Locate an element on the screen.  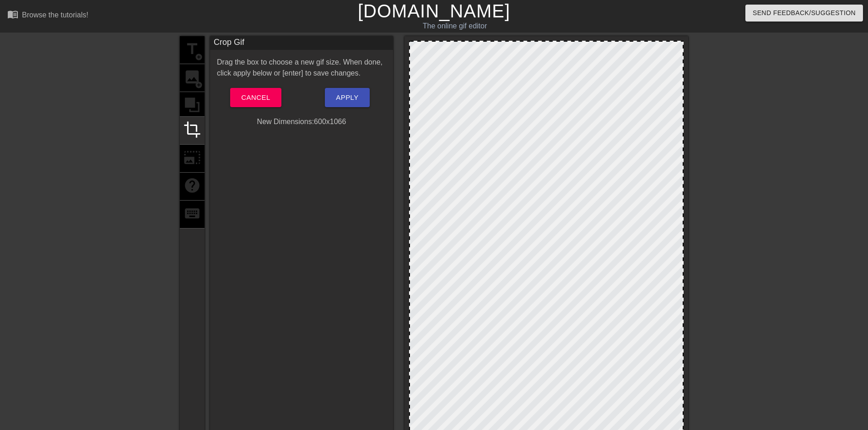
span: menu_book is located at coordinates (13, 14).